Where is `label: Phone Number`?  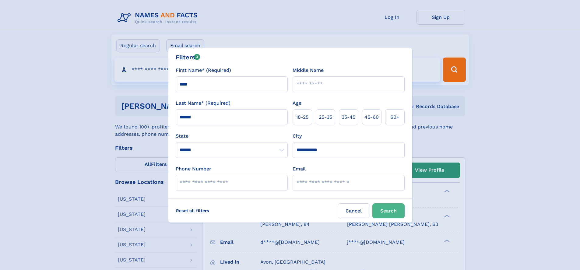 label: Phone Number is located at coordinates (193, 169).